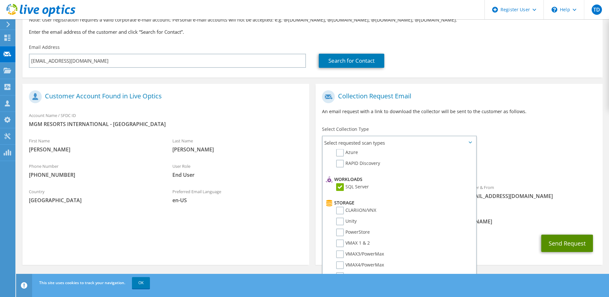 The width and height of the screenshot is (609, 297). What do you see at coordinates (44, 47) in the screenshot?
I see `label: Email Address` at bounding box center [44, 47].